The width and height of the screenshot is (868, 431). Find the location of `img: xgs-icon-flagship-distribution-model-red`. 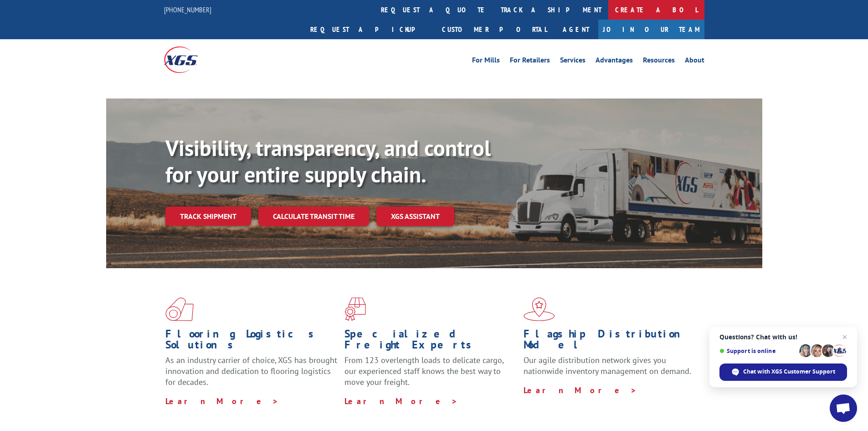

img: xgs-icon-flagship-distribution-model-red is located at coordinates (539, 309).